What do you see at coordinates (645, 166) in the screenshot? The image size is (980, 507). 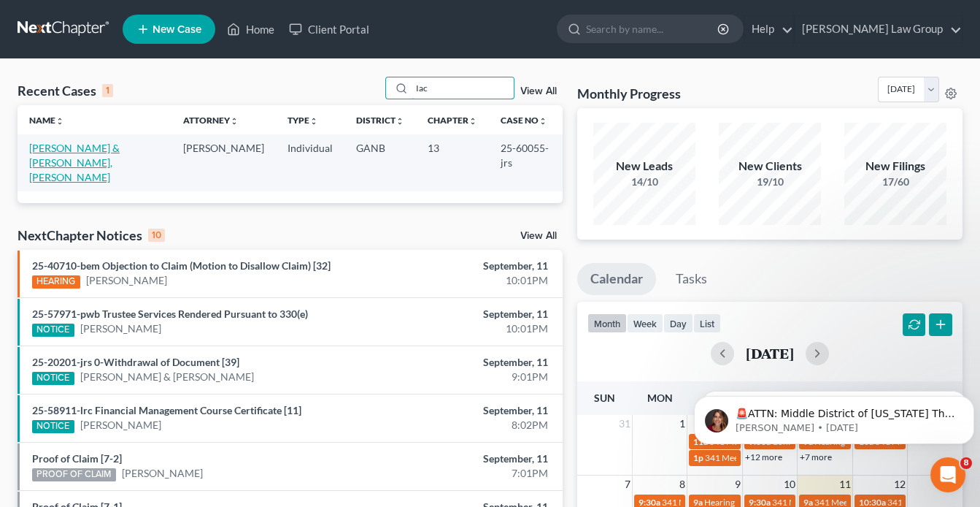 I see `div: New Leads` at bounding box center [645, 166].